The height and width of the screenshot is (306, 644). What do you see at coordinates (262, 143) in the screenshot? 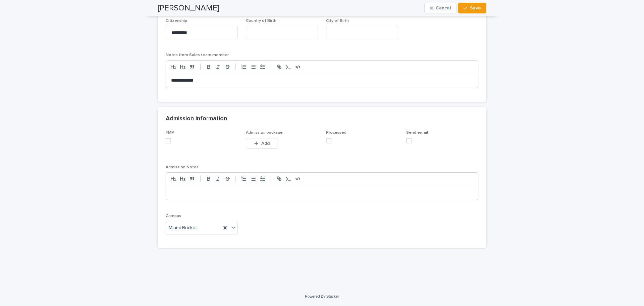
I see `button: Add` at bounding box center [262, 143].